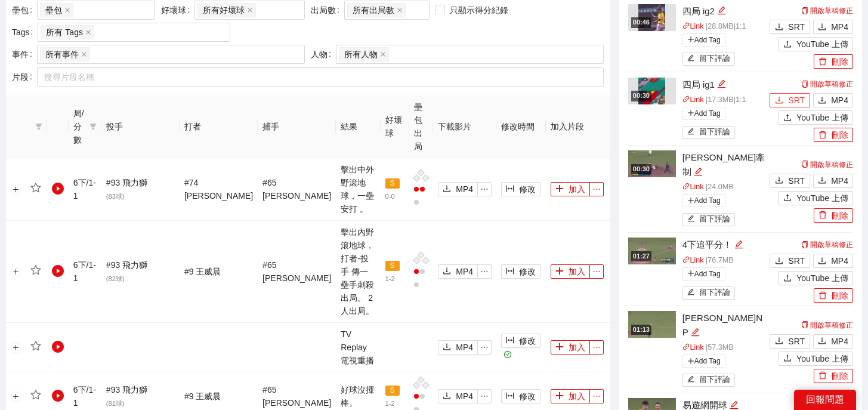 Image resolution: width=868 pixels, height=410 pixels. Describe the element at coordinates (361, 55) in the screenshot. I see `span: 所有人物` at that location.